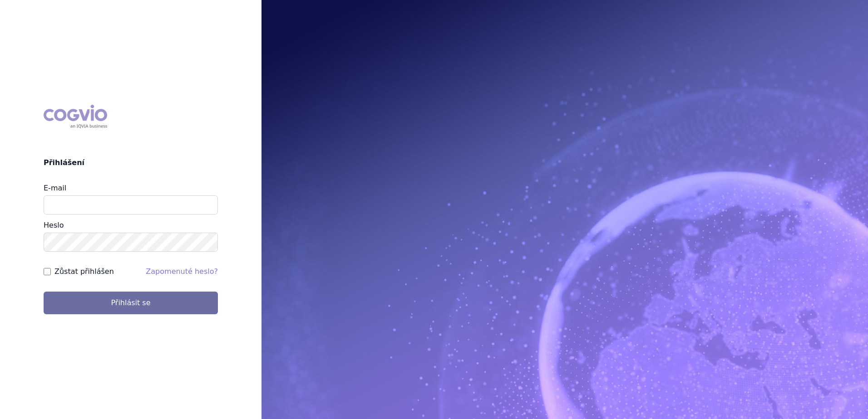 This screenshot has width=868, height=419. What do you see at coordinates (76, 116) in the screenshot?
I see `div: COGVIO` at bounding box center [76, 116].